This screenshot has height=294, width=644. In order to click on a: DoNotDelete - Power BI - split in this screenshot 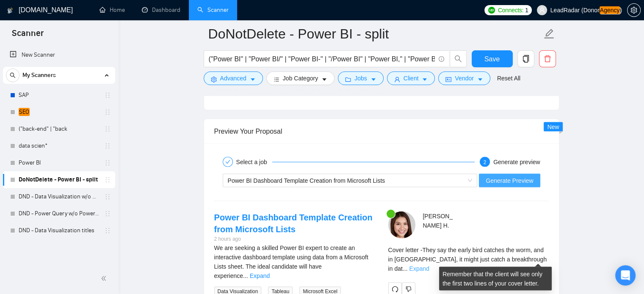, I will do `click(59, 180)`.